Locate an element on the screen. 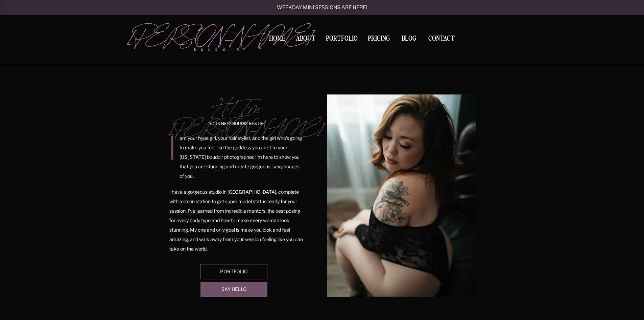  p: Weekday mini sessions are here! is located at coordinates (322, 8).